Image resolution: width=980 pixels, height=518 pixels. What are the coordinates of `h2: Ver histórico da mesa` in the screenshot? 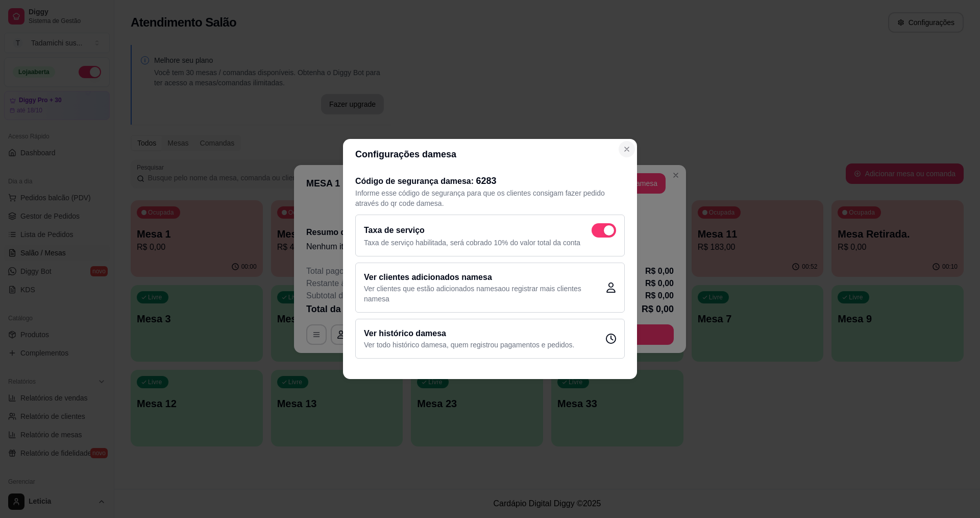 It's located at (469, 333).